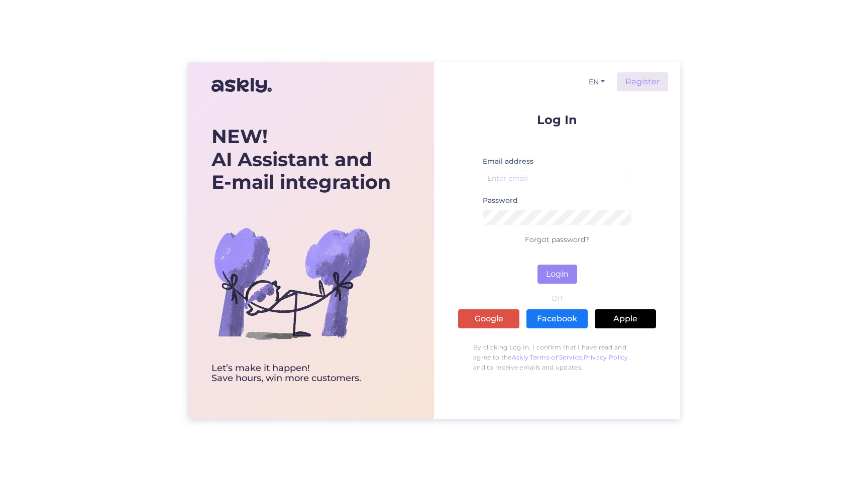 The width and height of the screenshot is (868, 481). I want to click on a: Register, so click(642, 82).